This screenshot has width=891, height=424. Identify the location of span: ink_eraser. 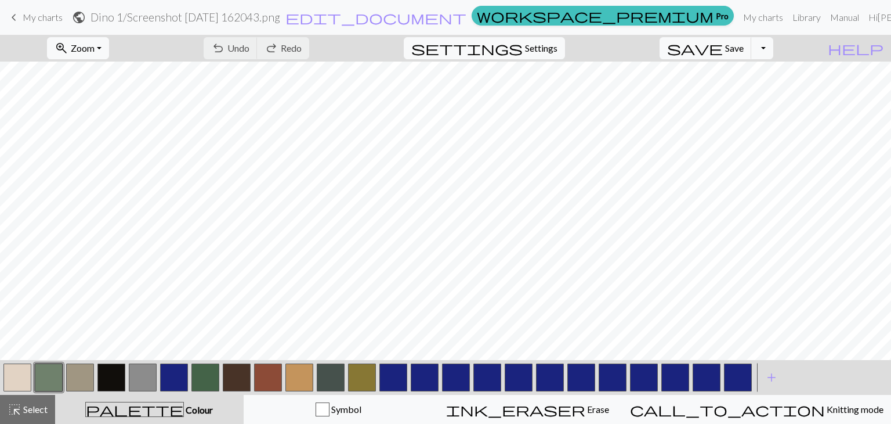
(516, 409).